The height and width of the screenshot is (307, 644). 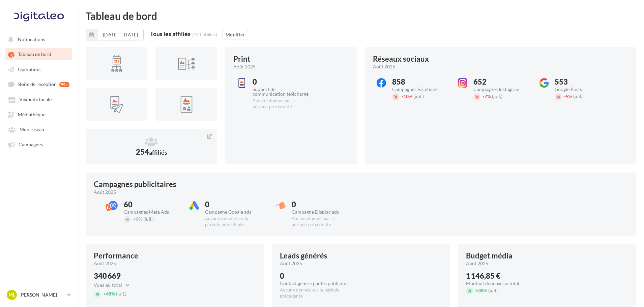 What do you see at coordinates (583, 89) in the screenshot?
I see `div: Google Posts` at bounding box center [583, 89].